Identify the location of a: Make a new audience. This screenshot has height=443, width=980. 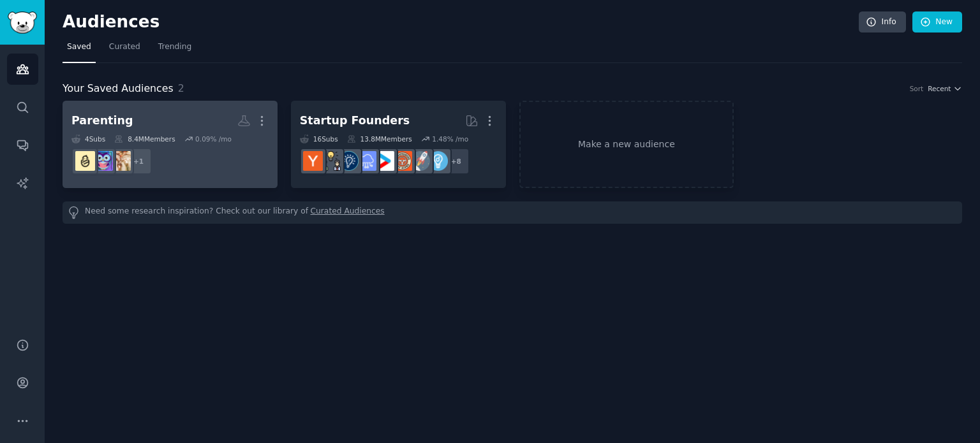
(626, 144).